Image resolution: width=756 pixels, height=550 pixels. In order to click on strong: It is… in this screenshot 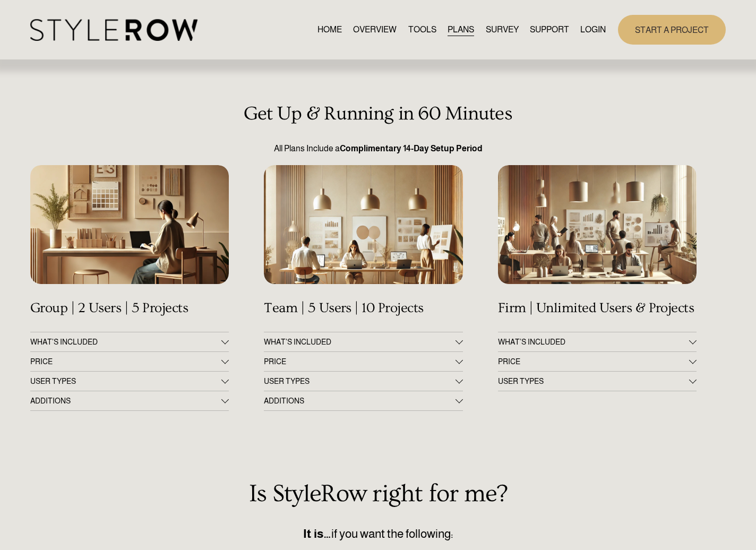, I will do `click(317, 534)`.